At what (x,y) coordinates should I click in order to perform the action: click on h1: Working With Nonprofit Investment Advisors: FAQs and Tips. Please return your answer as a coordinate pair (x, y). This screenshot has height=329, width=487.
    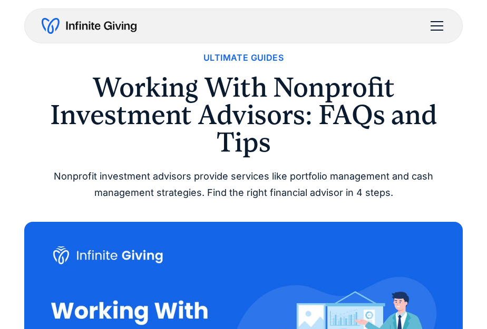
    Looking at the image, I should click on (244, 114).